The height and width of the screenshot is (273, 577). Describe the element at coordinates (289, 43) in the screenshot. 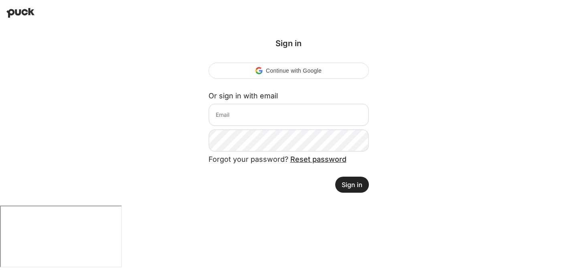

I see `div: Sign in` at that location.